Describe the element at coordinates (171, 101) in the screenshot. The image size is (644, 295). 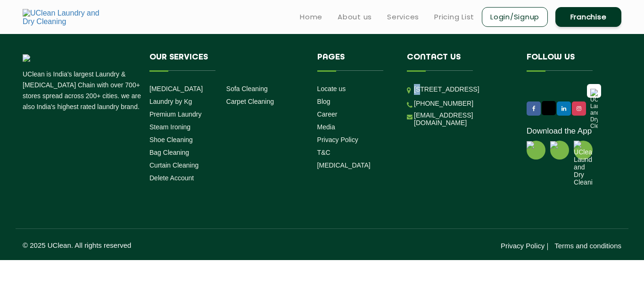
I see `a: Laundry by Kg` at that location.